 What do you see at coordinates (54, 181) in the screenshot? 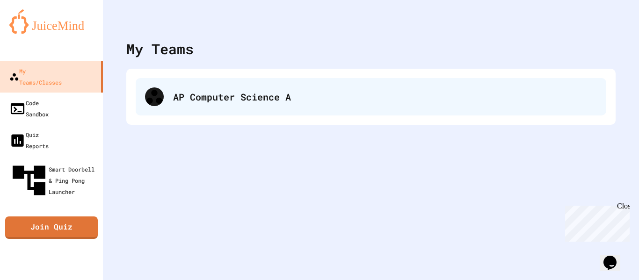
I see `div: Smart Doorbell & Ping Pong Launcher` at bounding box center [54, 181].